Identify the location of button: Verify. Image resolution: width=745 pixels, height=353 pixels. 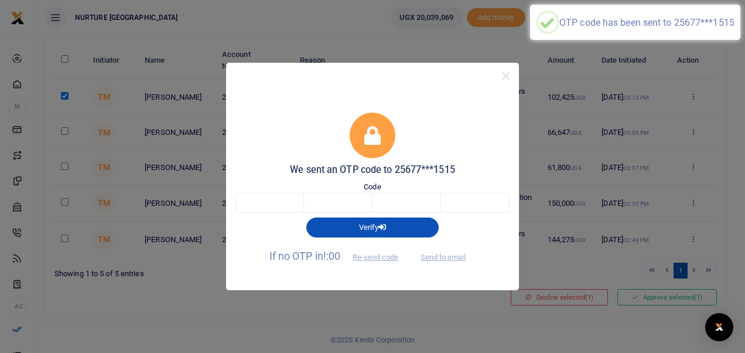
(373, 227).